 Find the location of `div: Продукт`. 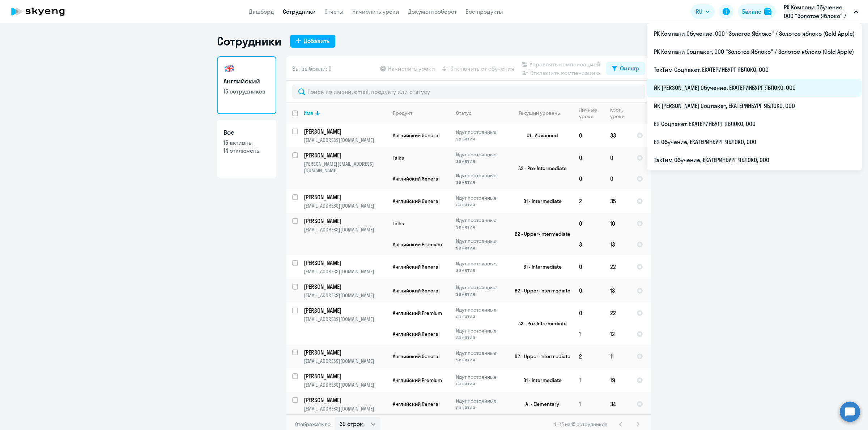

div: Продукт is located at coordinates (402, 113).